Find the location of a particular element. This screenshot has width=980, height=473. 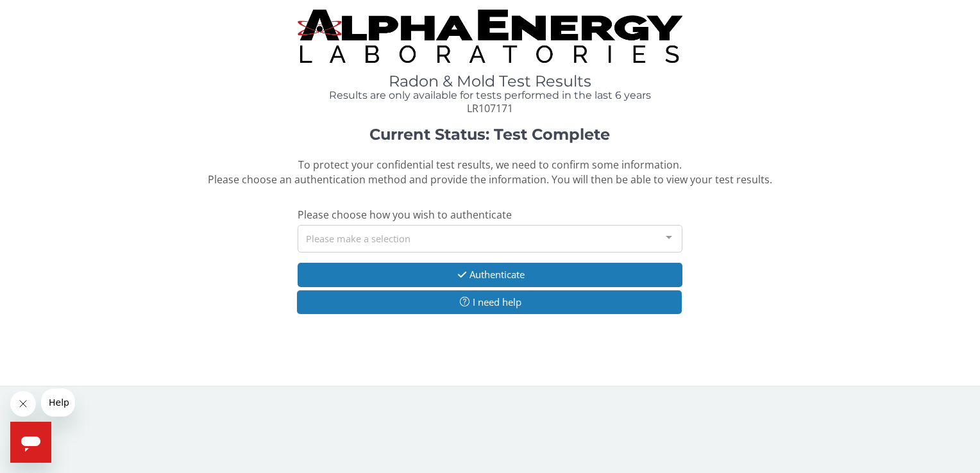

span: LR107171 is located at coordinates (490, 109).